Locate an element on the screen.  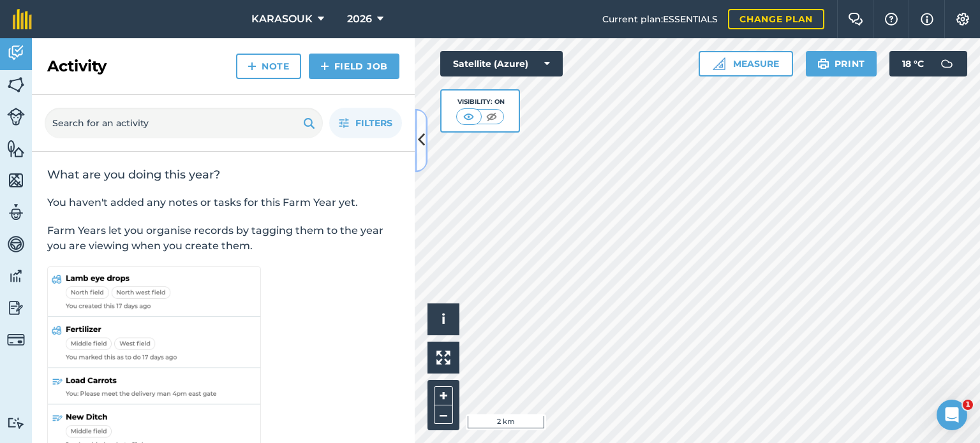
img: Four arrows, one pointing top left, one top right, one bottom right and the last bottom left is located at coordinates (443, 358).